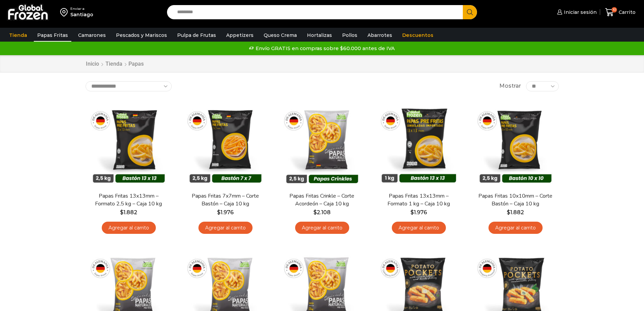 The width and height of the screenshot is (644, 311). What do you see at coordinates (510, 86) in the screenshot?
I see `span: Mostrar` at bounding box center [510, 86].